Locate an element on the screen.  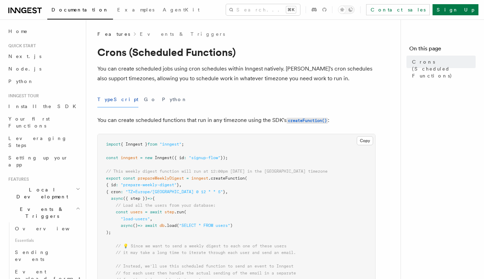
span: Setting up your app is located at coordinates (38, 161).